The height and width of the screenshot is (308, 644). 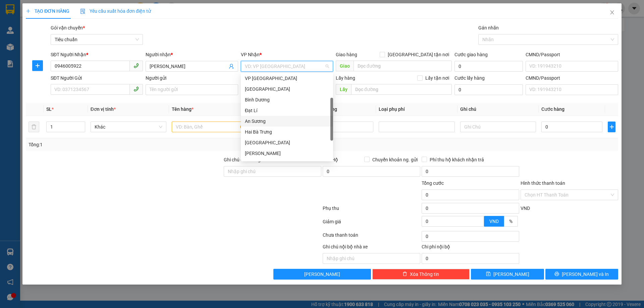 I want to click on span: Khác, so click(x=128, y=127).